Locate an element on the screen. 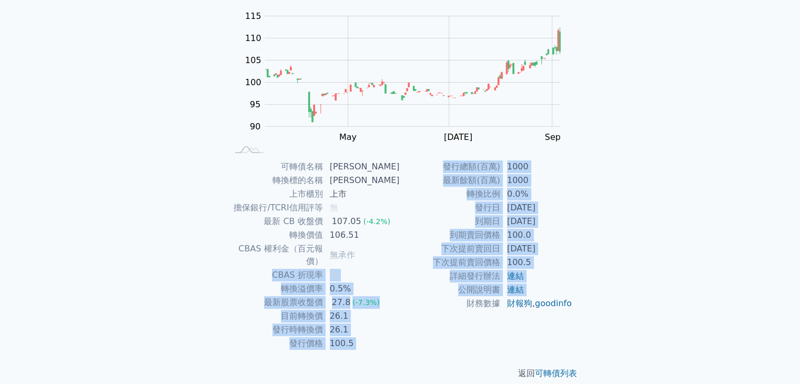  td: CBAS 權利金（百元報價） is located at coordinates (275, 255).